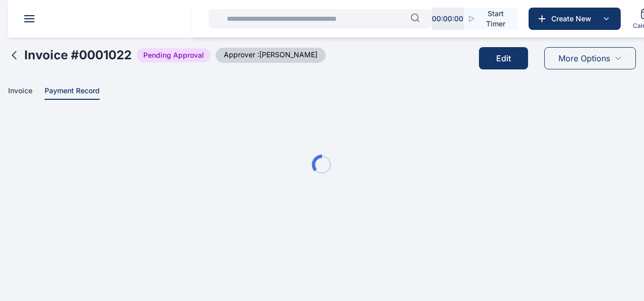 The width and height of the screenshot is (644, 301). I want to click on span: Start Timer, so click(495, 19).